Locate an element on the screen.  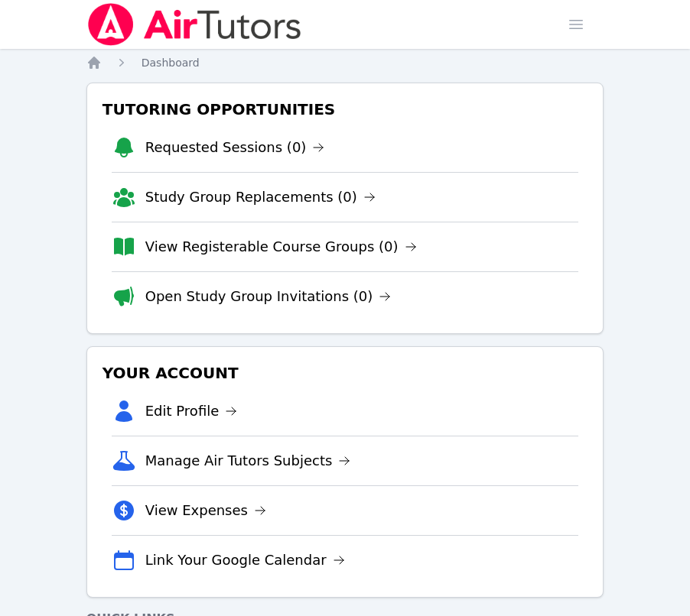
a: Manage Air Tutors Subjects is located at coordinates (248, 461).